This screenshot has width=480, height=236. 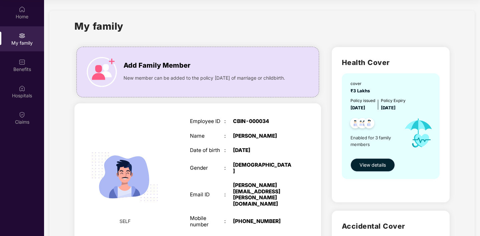 What do you see at coordinates (391, 226) in the screenshot?
I see `h2: Accidental Cover` at bounding box center [391, 226].